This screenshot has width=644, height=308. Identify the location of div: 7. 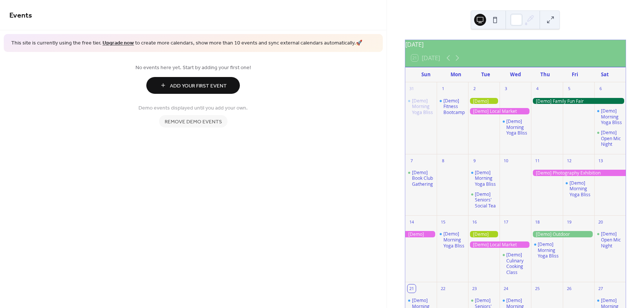
(412, 161).